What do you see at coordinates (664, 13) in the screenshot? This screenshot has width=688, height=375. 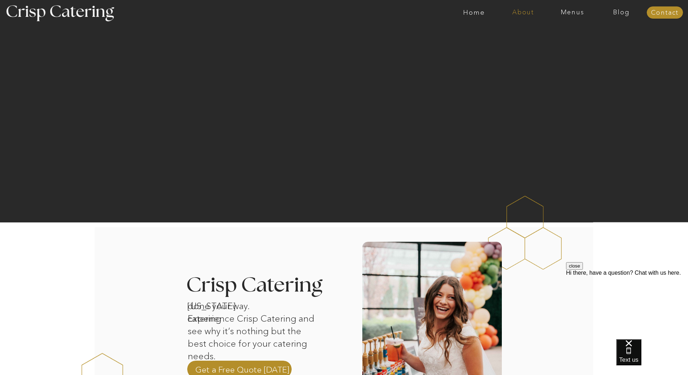 I see `nav: Contact` at bounding box center [664, 13].